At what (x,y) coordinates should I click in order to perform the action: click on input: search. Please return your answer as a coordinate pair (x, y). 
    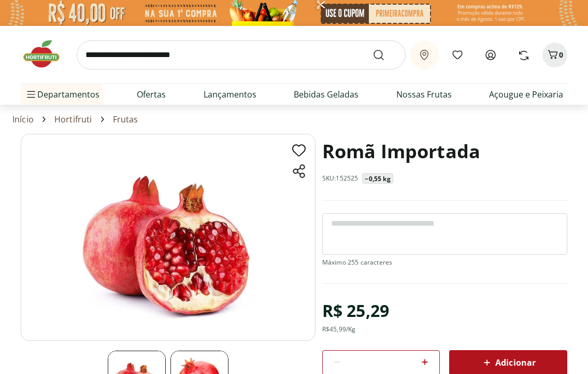
    Looking at the image, I should click on (241, 55).